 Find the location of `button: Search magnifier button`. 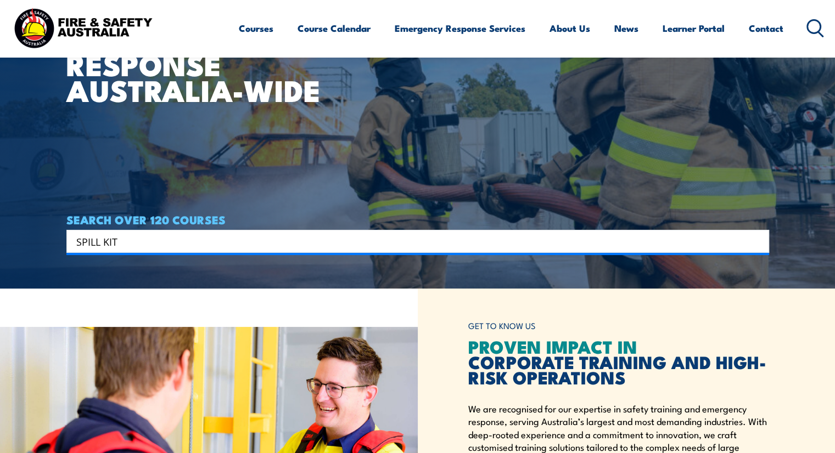

button: Search magnifier button is located at coordinates (757, 241).